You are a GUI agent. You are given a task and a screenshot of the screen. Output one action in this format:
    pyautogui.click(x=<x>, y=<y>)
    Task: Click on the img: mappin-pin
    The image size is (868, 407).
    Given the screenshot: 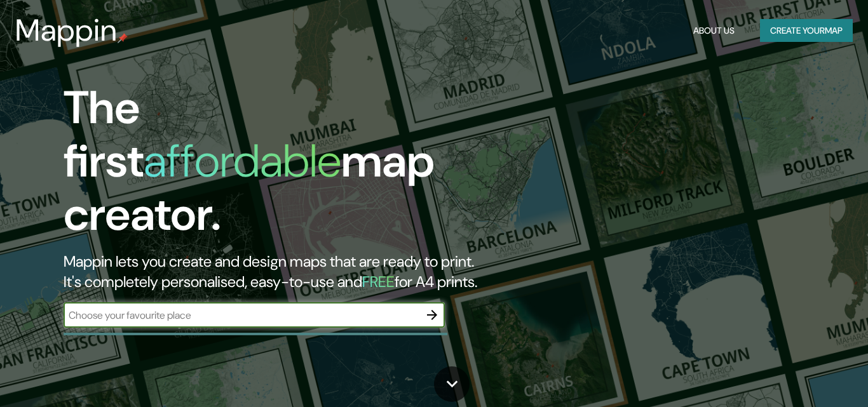 What is the action you would take?
    pyautogui.click(x=123, y=38)
    